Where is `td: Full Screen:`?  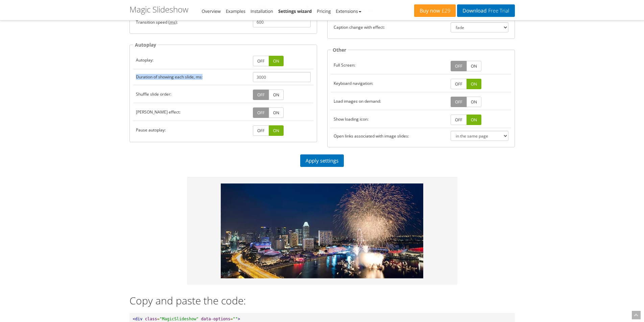 td: Full Screen: is located at coordinates (390, 65).